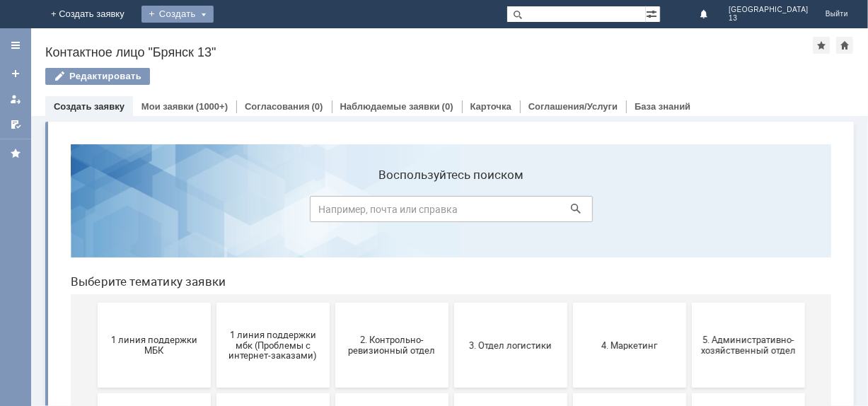 The width and height of the screenshot is (868, 406). What do you see at coordinates (95, 212) in the screenshot?
I see `span: 1 линия поддержки МБК` at bounding box center [95, 212].